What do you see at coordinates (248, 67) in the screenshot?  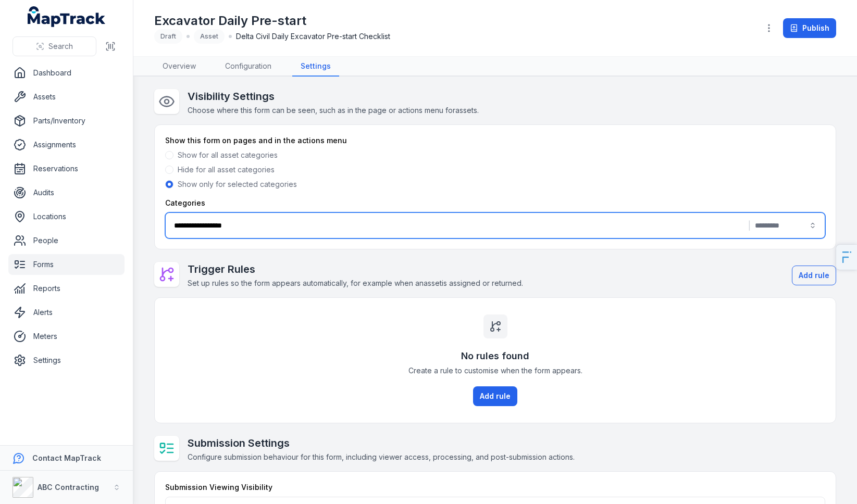 I see `a: Configuration` at bounding box center [248, 67].